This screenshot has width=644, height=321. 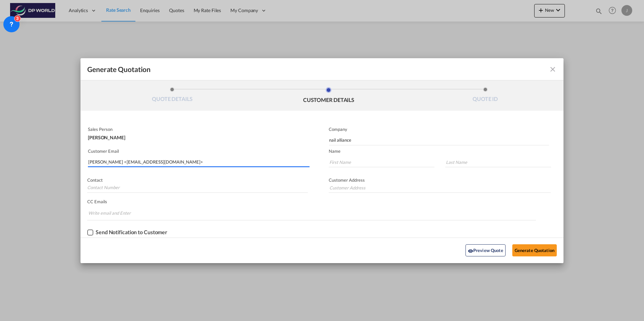 What do you see at coordinates (485, 250) in the screenshot?
I see `button: icon-eyePreview Quote` at bounding box center [485, 250].